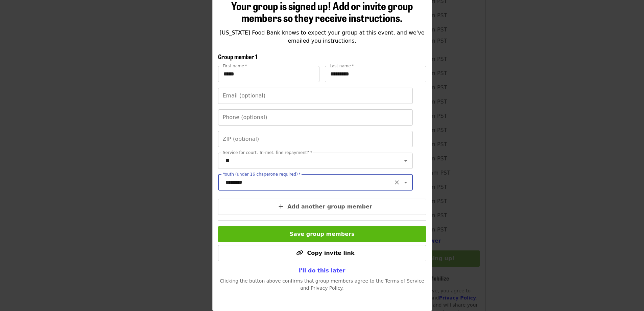 This screenshot has width=644, height=311. What do you see at coordinates (316, 117) in the screenshot?
I see `input: Phone (optional)` at bounding box center [316, 117].